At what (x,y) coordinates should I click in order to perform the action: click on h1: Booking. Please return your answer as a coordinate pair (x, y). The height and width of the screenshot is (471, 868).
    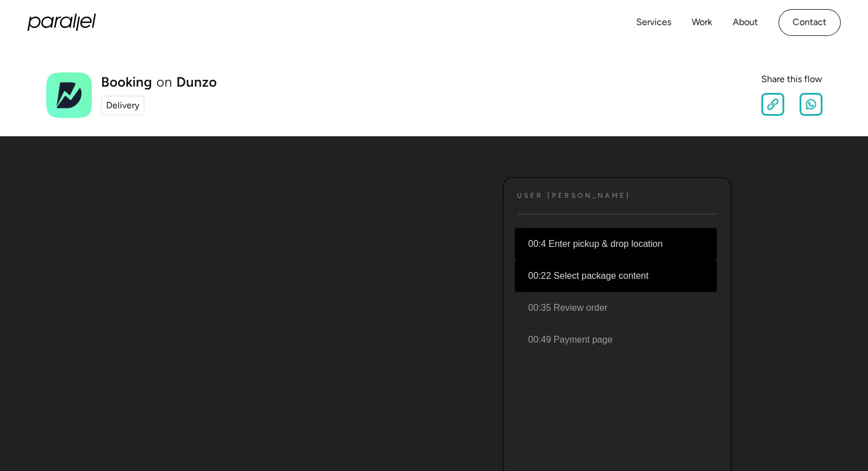
    Looking at the image, I should click on (126, 82).